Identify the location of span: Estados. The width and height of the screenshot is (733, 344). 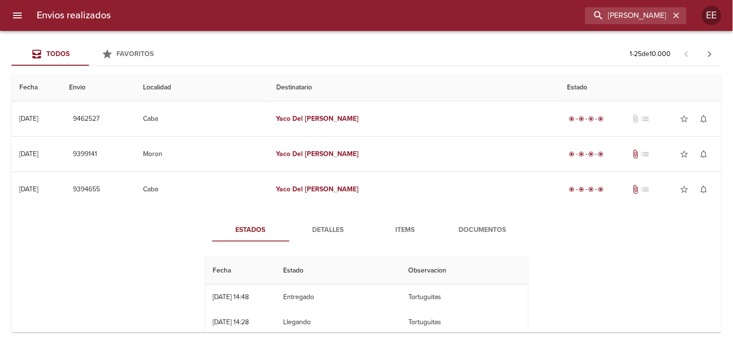
(251, 230).